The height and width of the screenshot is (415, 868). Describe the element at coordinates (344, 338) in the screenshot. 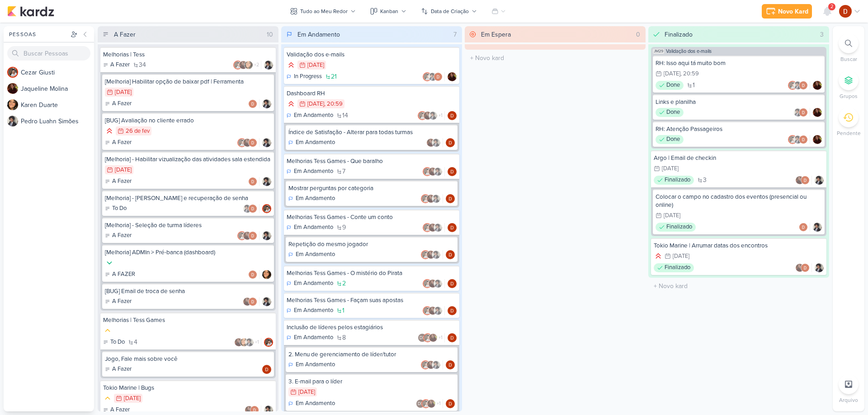

I see `span: 8` at that location.